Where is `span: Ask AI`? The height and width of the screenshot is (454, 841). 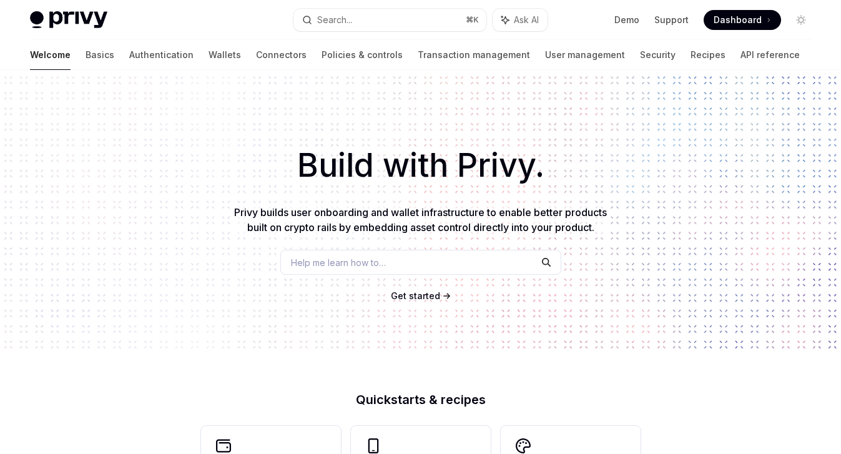 span: Ask AI is located at coordinates (526, 20).